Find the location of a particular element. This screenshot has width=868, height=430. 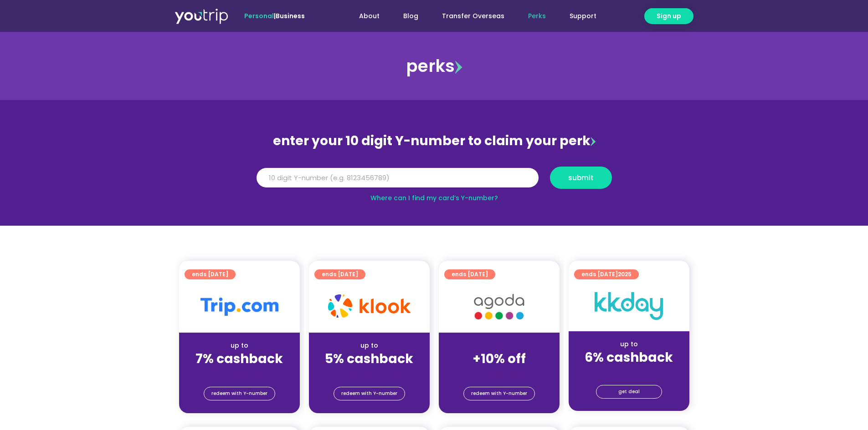

input: 10 digit Y-number (e.g. 8123456789) is located at coordinates (397, 178).